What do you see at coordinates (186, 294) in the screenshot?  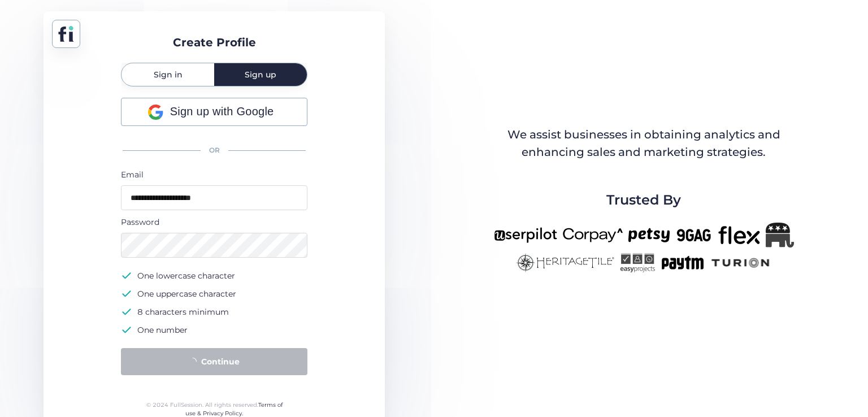 I see `div: One uppercase character` at bounding box center [186, 294].